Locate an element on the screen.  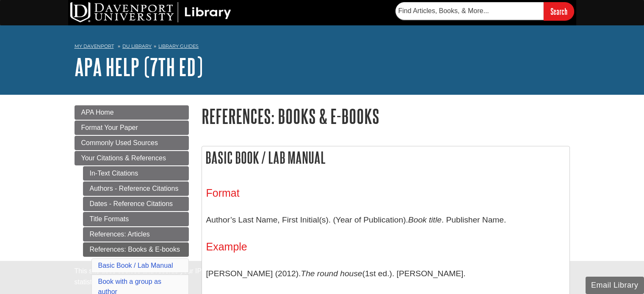
input: Find Articles, Books, & More... is located at coordinates (470, 11).